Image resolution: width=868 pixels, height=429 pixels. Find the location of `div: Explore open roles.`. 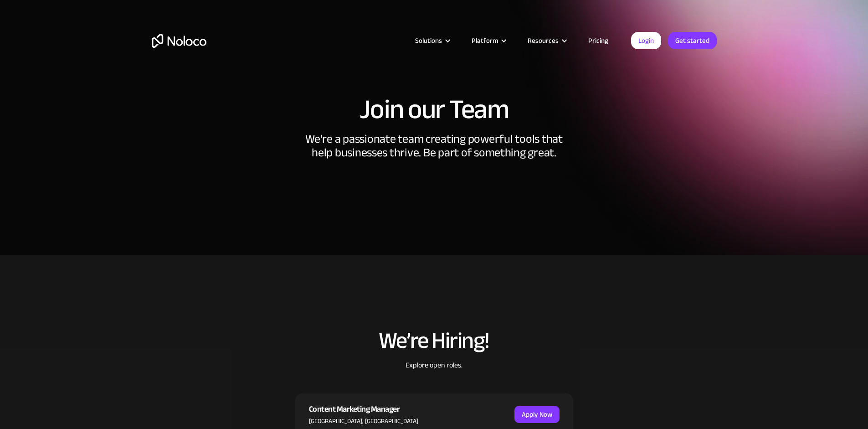

div: Explore open roles. is located at coordinates (435, 376).